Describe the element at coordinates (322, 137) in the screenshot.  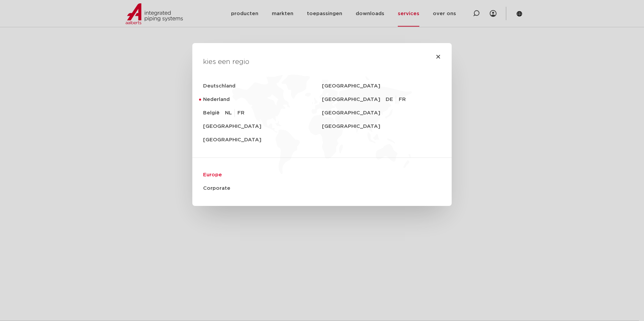
I see `nav: Menu` at that location.